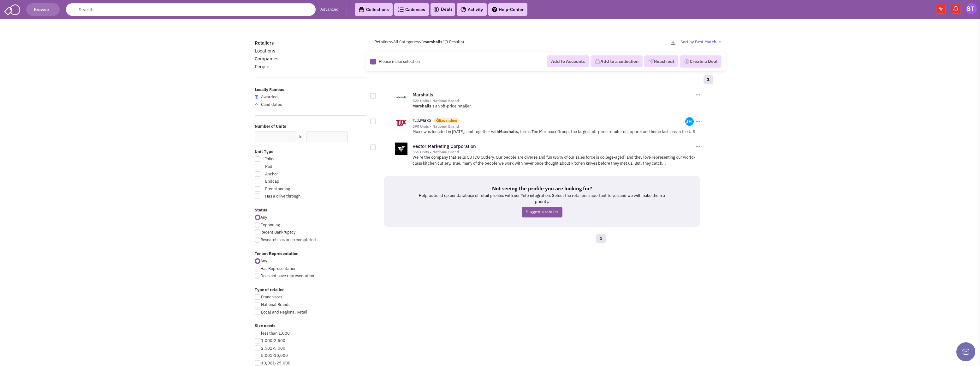  Describe the element at coordinates (549, 127) in the screenshot. I see `div: 890 Units • National Brand` at that location.